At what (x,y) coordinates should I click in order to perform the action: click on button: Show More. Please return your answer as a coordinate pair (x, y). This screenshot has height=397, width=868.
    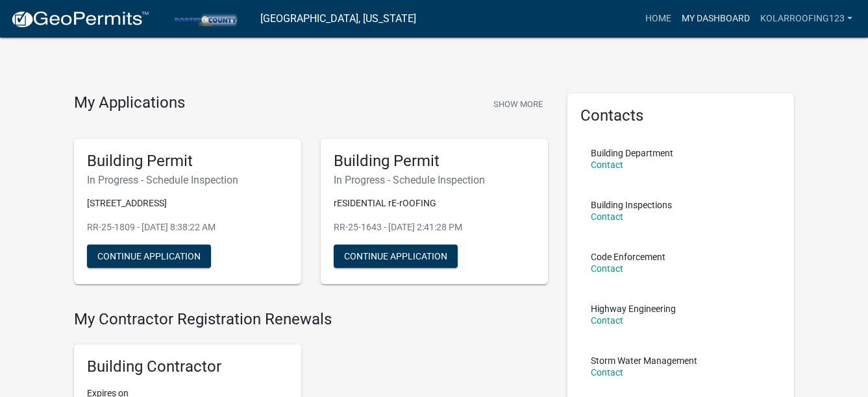
    Looking at the image, I should click on (518, 104).